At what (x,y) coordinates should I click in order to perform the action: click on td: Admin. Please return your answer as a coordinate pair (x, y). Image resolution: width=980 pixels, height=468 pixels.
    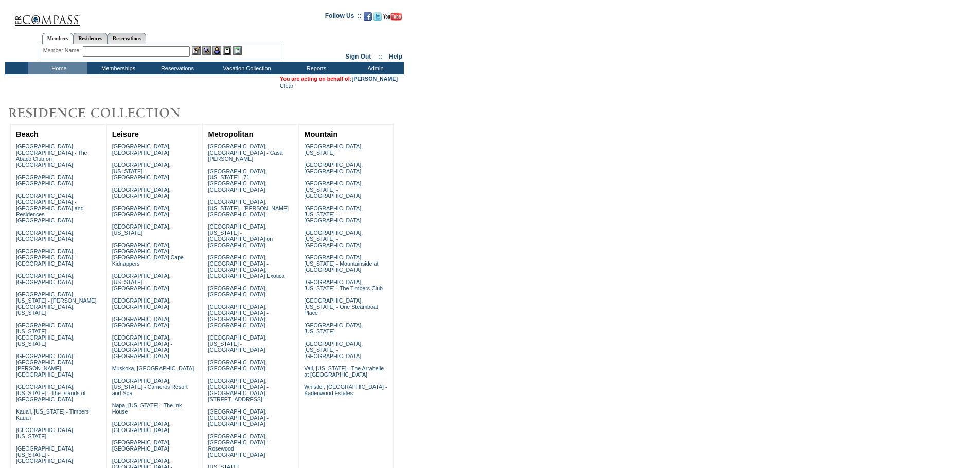
    Looking at the image, I should click on (374, 68).